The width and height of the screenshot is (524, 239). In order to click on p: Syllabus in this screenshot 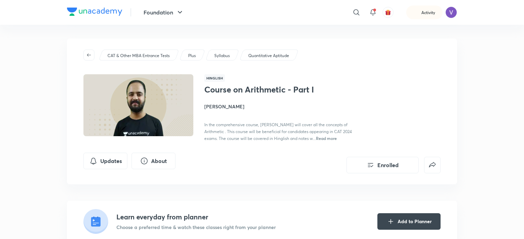, I will do `click(222, 56)`.